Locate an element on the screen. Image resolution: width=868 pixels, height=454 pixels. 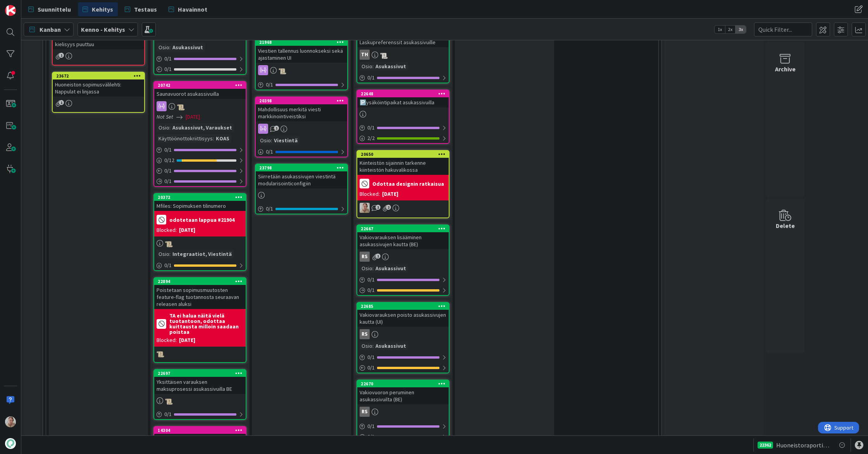
b: odotetaan lappua #21904 is located at coordinates (202, 220).